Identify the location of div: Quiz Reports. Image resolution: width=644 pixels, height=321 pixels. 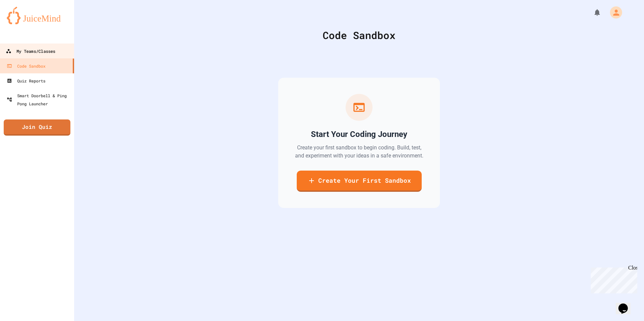
(26, 81).